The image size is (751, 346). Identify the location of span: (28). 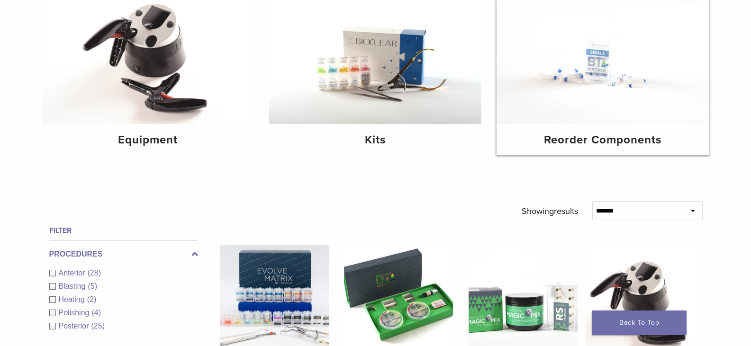
(94, 273).